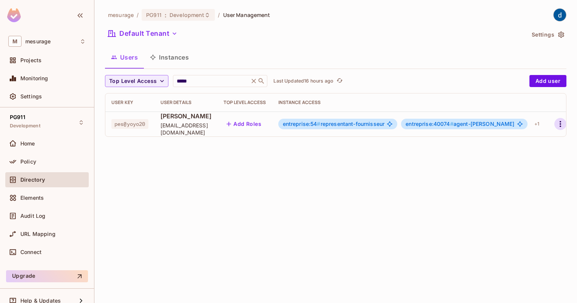 The height and width of the screenshot is (303, 577). I want to click on span: Policy, so click(28, 162).